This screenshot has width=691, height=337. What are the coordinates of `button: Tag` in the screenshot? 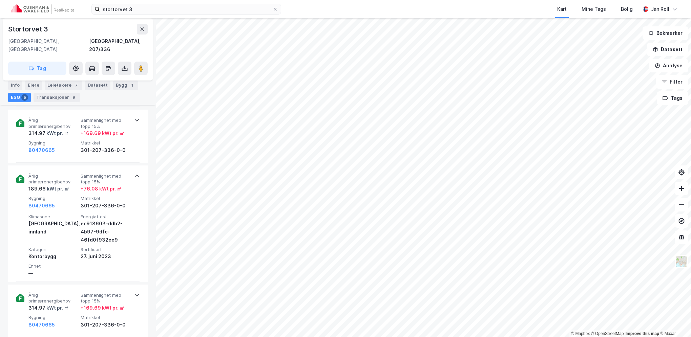 It's located at (37, 68).